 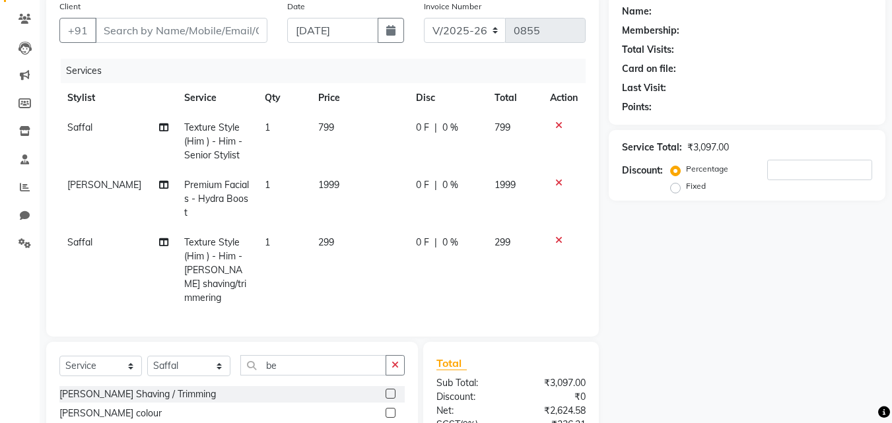 I want to click on div: Net:, so click(x=469, y=411).